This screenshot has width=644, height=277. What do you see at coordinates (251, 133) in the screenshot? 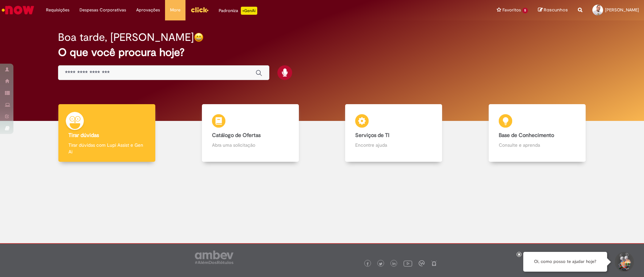
I see `a: Catálogo de Ofertas Abra uma solicitação` at bounding box center [251, 133].